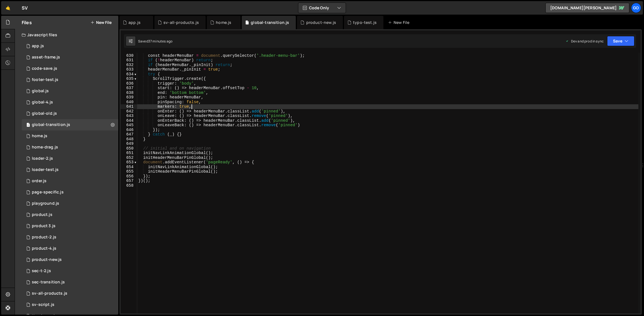  What do you see at coordinates (129, 83) in the screenshot?
I see `div: 636` at bounding box center [129, 83].